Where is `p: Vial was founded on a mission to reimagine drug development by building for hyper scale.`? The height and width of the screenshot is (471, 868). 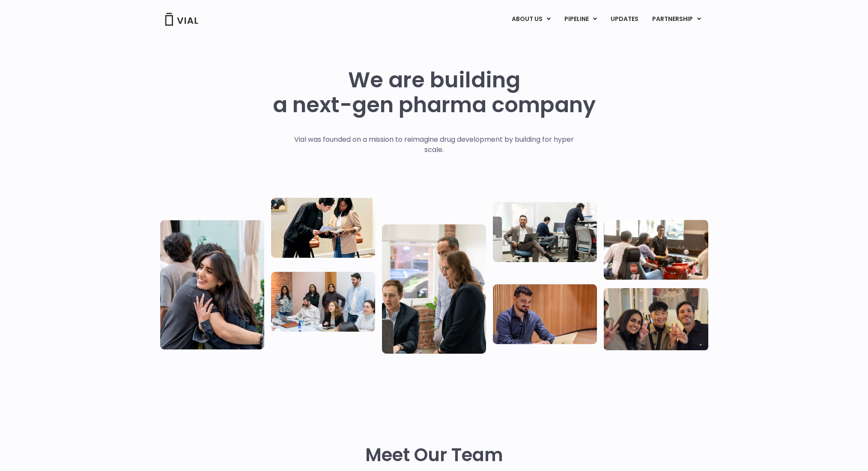 p: Vial was founded on a mission to reimagine drug development by building for hyper scale. is located at coordinates (434, 145).